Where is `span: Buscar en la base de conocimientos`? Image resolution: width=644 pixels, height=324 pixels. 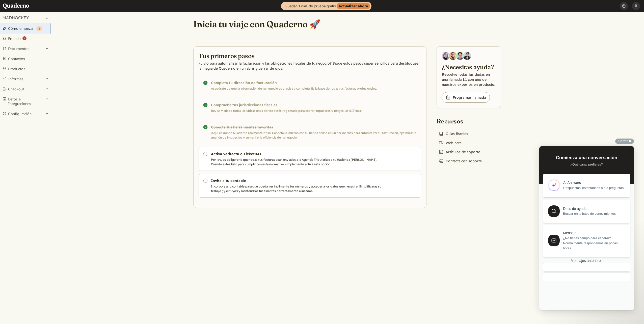
span: Buscar en la base de conocimientos is located at coordinates (54, 68).